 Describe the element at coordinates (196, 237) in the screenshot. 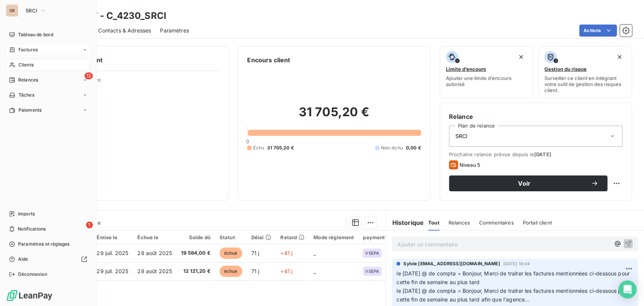

I see `div: Solde dû` at that location.